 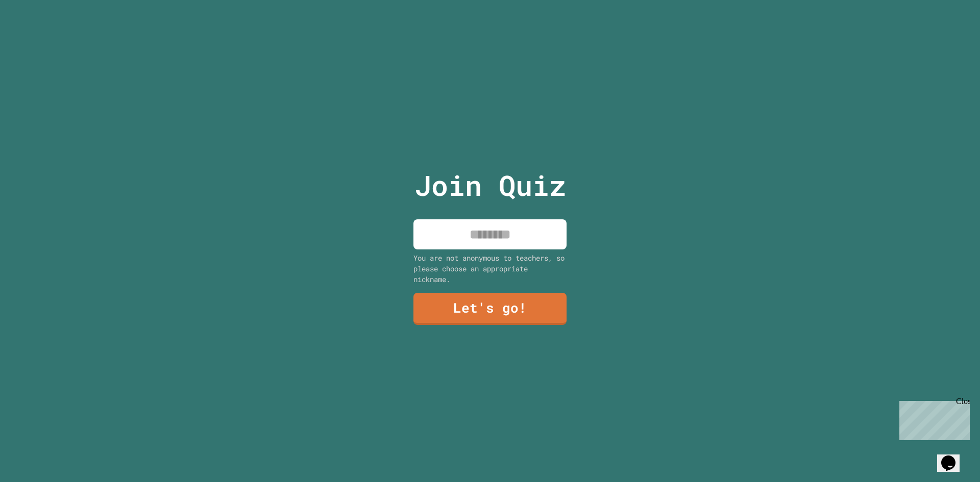 What do you see at coordinates (490, 185) in the screenshot?
I see `p: Join Quiz` at bounding box center [490, 185].